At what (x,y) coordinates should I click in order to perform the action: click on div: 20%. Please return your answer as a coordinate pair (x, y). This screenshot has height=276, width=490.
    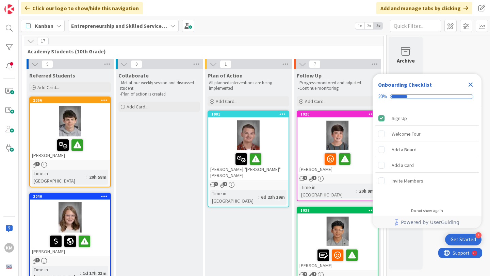
    Looking at the image, I should click on (383, 97).